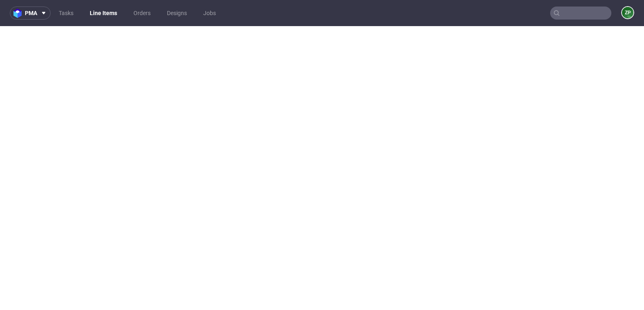 This screenshot has width=644, height=310. Describe the element at coordinates (19, 13) in the screenshot. I see `img: logo` at that location.